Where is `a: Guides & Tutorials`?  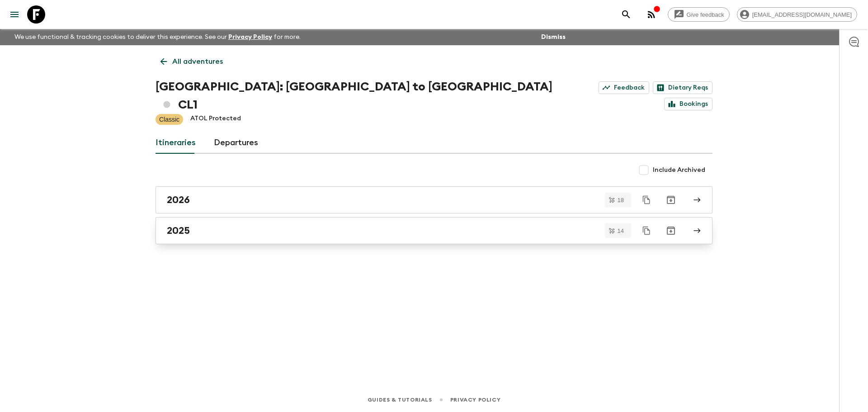
a: Guides & Tutorials is located at coordinates (399, 399).